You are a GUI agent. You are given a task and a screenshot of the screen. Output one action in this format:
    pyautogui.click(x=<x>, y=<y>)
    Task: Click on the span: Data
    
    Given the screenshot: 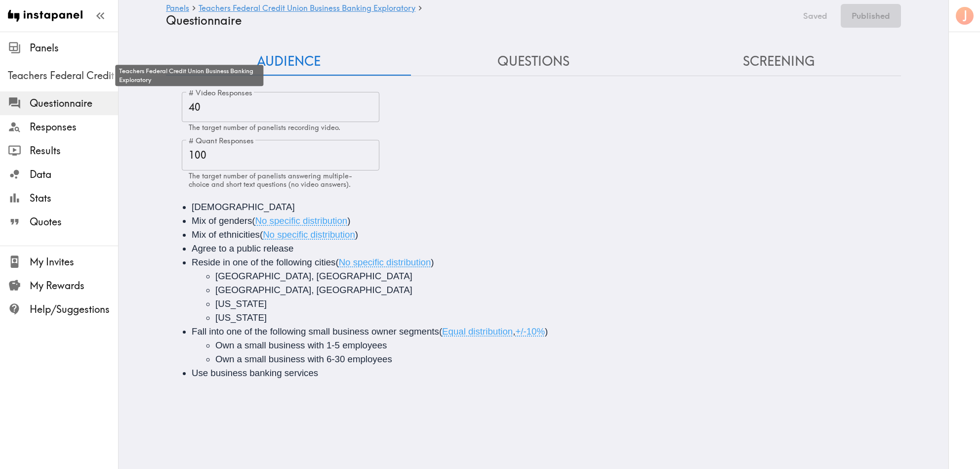 What is the action you would take?
    pyautogui.click(x=74, y=174)
    